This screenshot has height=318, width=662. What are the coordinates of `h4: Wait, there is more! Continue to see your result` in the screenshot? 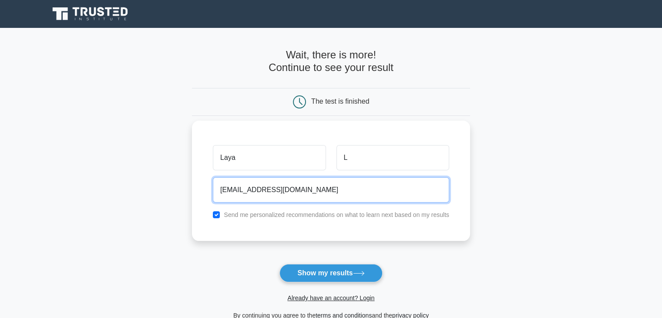 It's located at (331, 61).